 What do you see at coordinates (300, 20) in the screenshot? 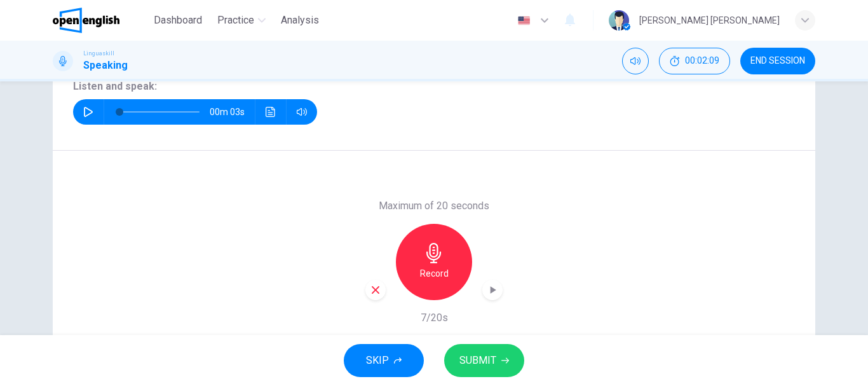
I see `a: Analysis` at bounding box center [300, 20].